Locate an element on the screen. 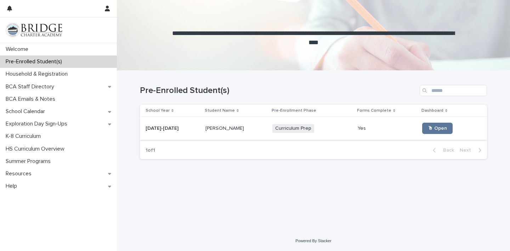 The image size is (510, 251). p: Help is located at coordinates (13, 186).